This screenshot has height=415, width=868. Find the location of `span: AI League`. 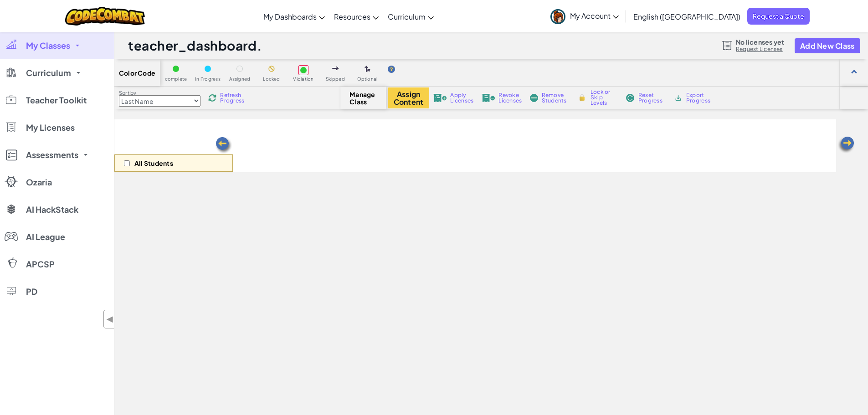

span: AI League is located at coordinates (46, 237).